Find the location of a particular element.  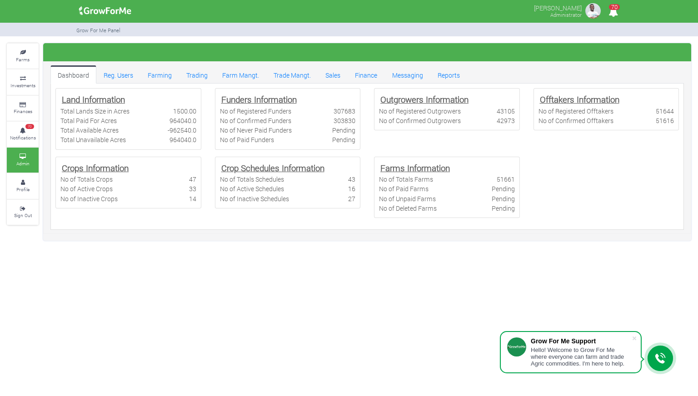

div: No of Registered Funders is located at coordinates (255, 111).